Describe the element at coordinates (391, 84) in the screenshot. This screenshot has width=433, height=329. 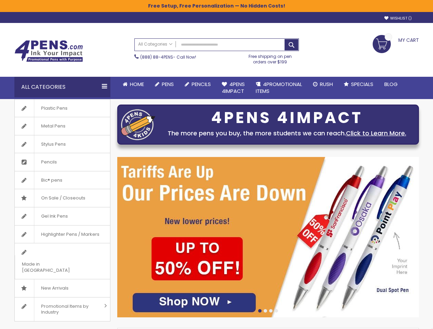
I see `a: Blog` at that location.